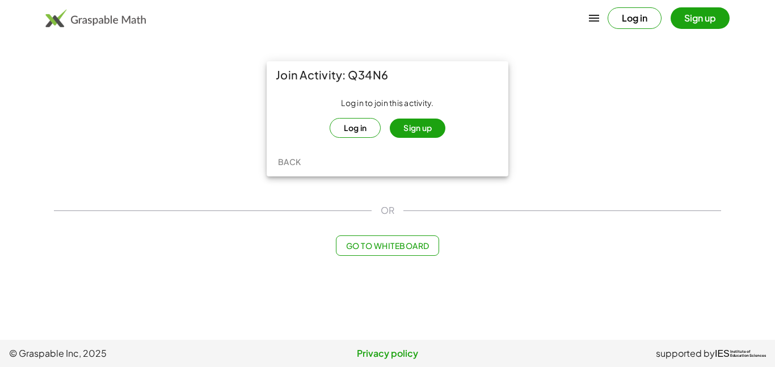  What do you see at coordinates (388, 211) in the screenshot?
I see `span: OR` at bounding box center [388, 211].